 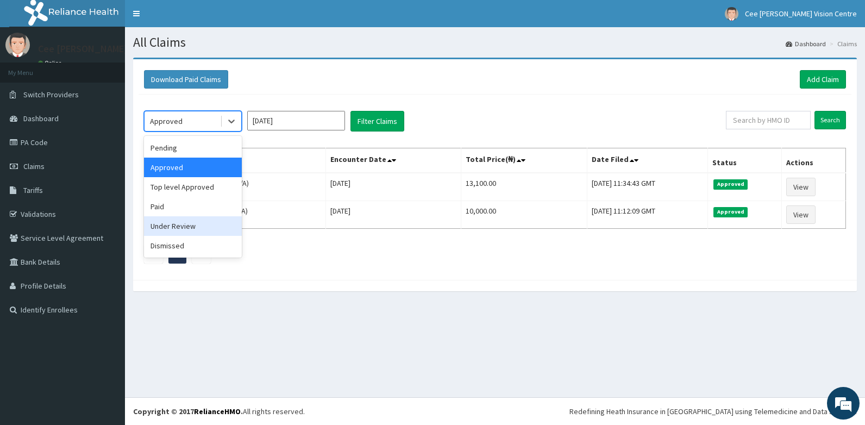 I want to click on th: Encounter Date, so click(x=394, y=161).